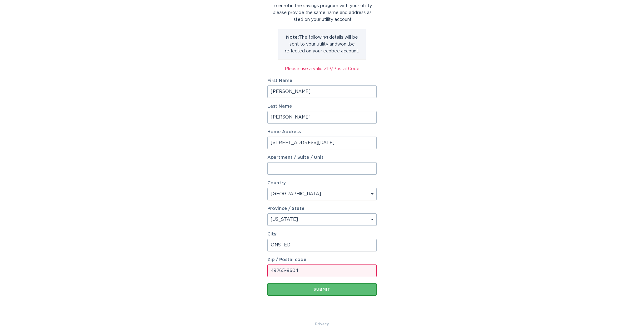 Image resolution: width=644 pixels, height=330 pixels. I want to click on label: Apartment / Suite / Unit, so click(322, 158).